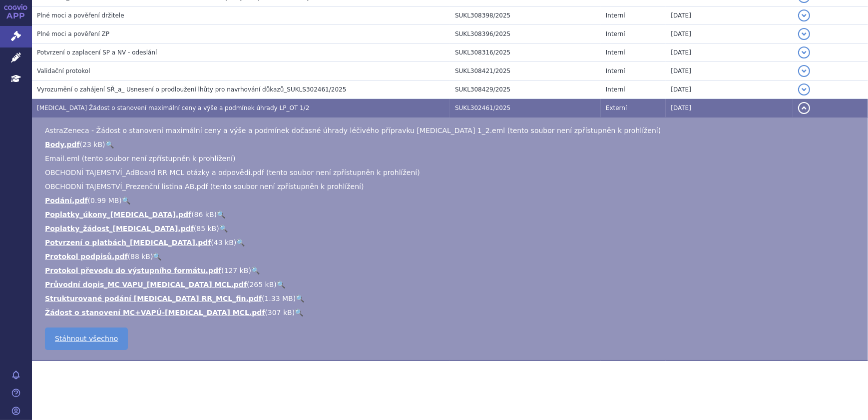  What do you see at coordinates (224, 242) in the screenshot?
I see `span: 43 kB` at bounding box center [224, 242].